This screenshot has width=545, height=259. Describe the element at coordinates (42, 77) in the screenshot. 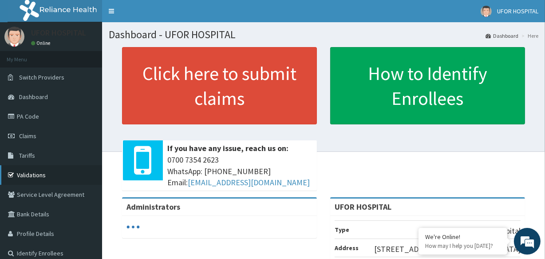

I see `span: Switch Providers` at that location.